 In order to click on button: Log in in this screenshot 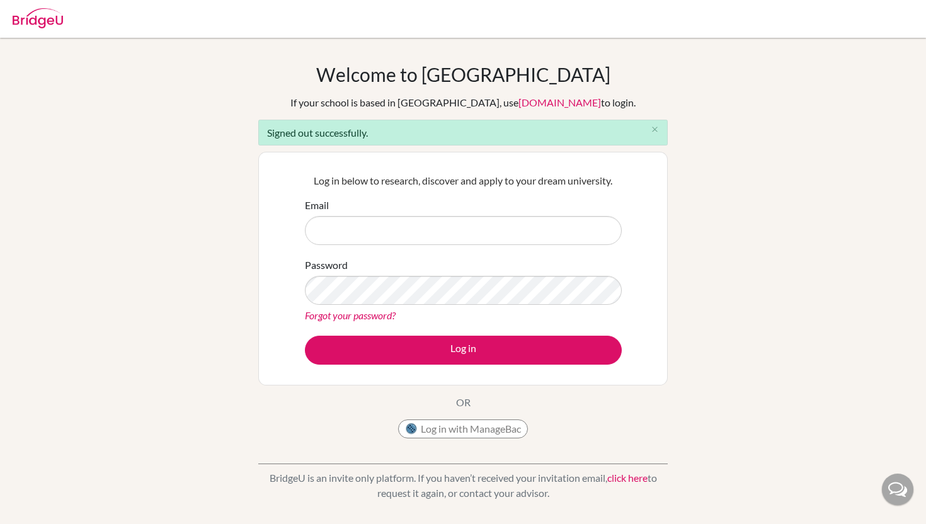, I will do `click(463, 350)`.